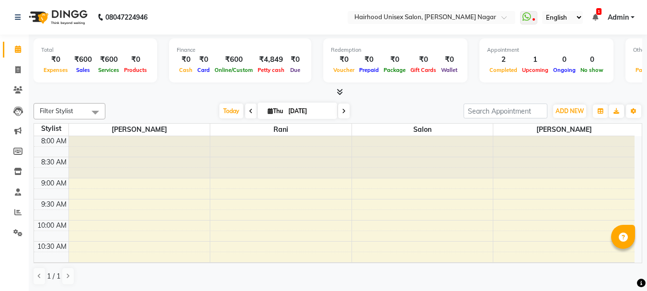 The width and height of the screenshot is (647, 291). Describe the element at coordinates (135, 70) in the screenshot. I see `span: Products` at that location.